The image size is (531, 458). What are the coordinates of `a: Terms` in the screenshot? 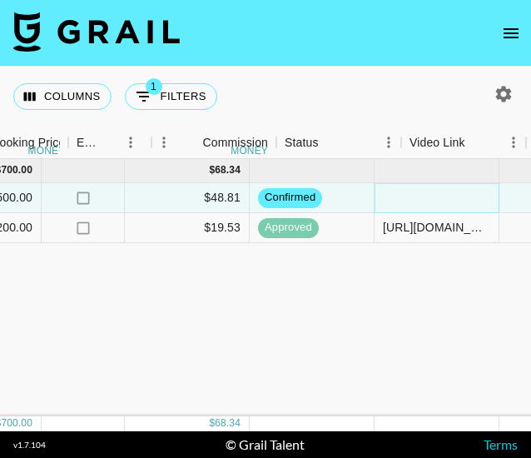 It's located at (501, 444).